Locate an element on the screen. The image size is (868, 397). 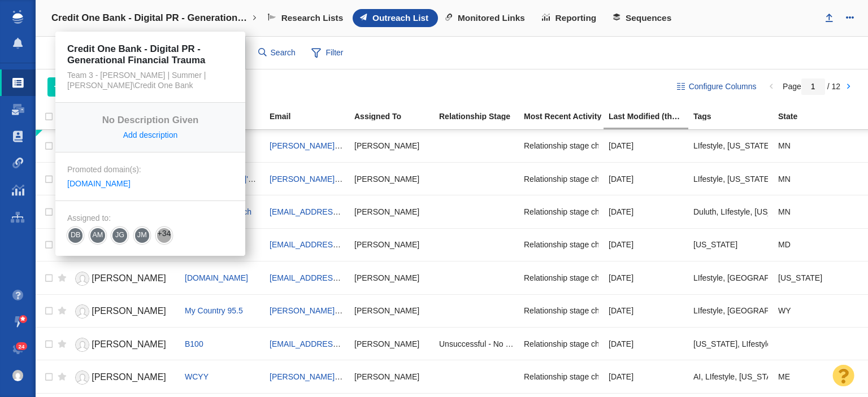
span: Outreach List is located at coordinates (400, 18).